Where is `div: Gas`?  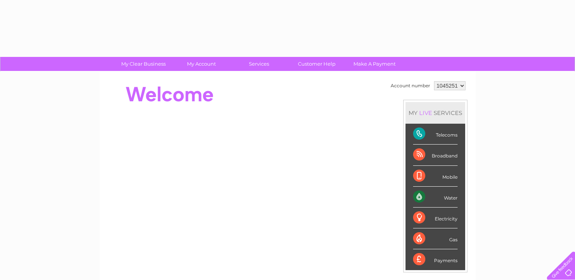 div: Gas is located at coordinates (435, 239).